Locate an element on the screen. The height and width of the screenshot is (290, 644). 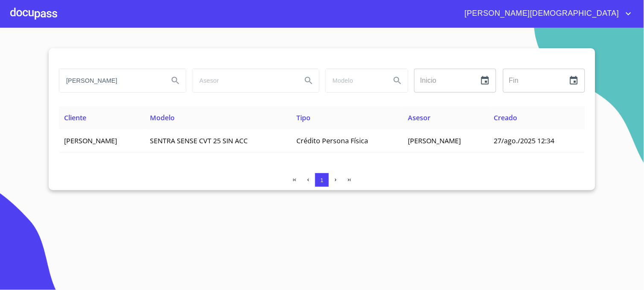
span: Crédito Persona Física is located at coordinates (333, 141).